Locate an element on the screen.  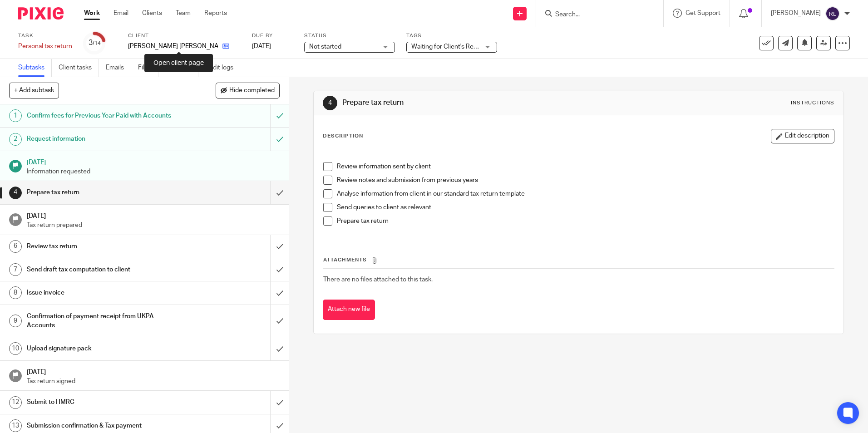
div: 7 is located at coordinates (16, 270).